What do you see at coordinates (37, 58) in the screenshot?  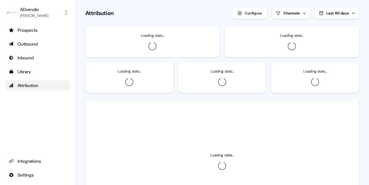 I see `div: Inbound` at bounding box center [37, 58].